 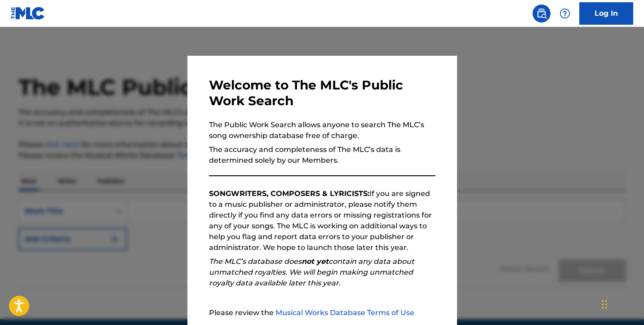 I want to click on p: If you are signed to a music publisher or administrator, please notify them directly if you find ..., so click(x=322, y=221).